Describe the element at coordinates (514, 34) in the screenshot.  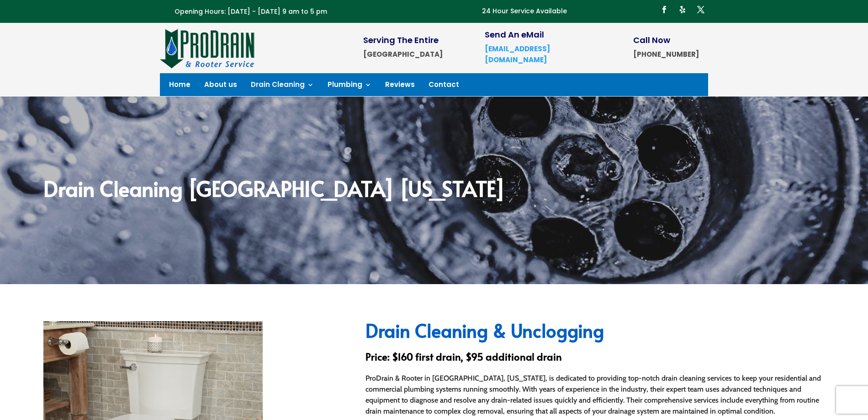
I see `span: Send An eMail` at that location.